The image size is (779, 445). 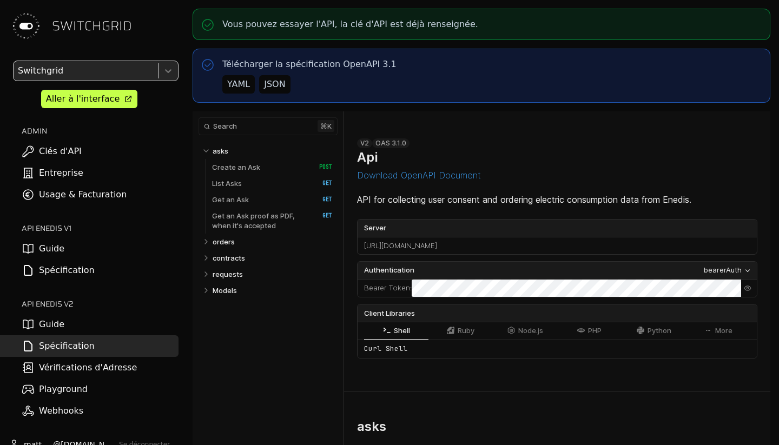 I want to click on a: Models, so click(x=273, y=290).